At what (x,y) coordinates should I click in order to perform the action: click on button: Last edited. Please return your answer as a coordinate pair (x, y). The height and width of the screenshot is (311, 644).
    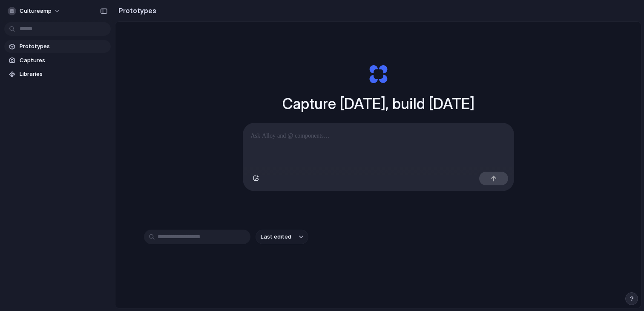
    Looking at the image, I should click on (282, 237).